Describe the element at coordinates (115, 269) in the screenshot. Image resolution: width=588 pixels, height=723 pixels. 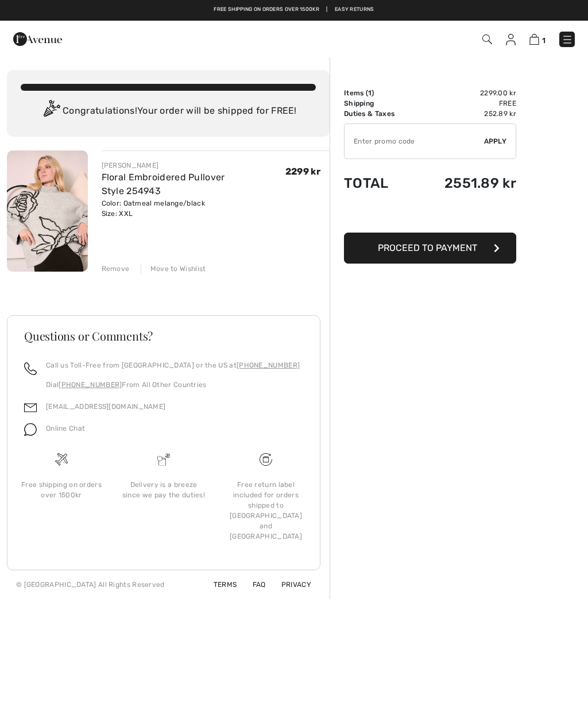
I see `div: Remove` at that location.